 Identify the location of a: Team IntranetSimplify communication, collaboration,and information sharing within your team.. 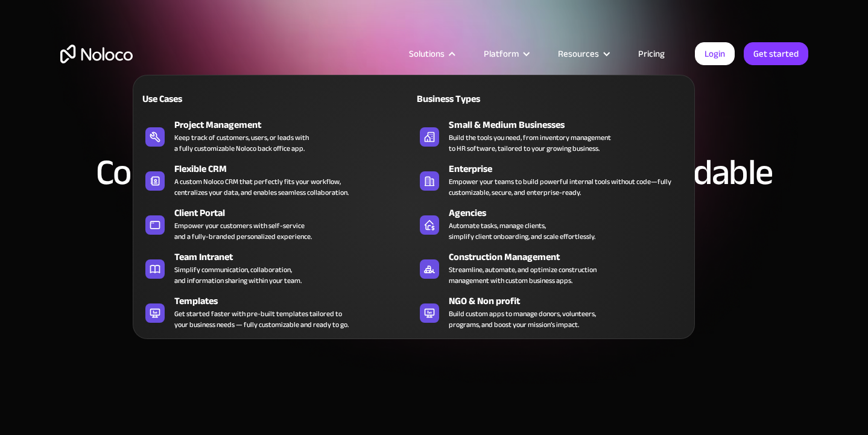
(276, 267).